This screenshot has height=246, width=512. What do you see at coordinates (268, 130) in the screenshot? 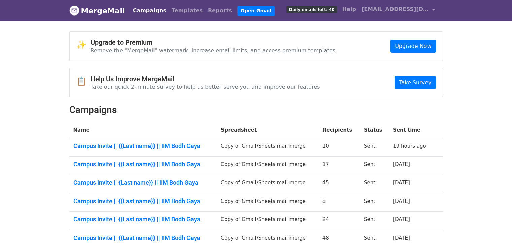
I see `th: Spreadsheet` at bounding box center [268, 130].